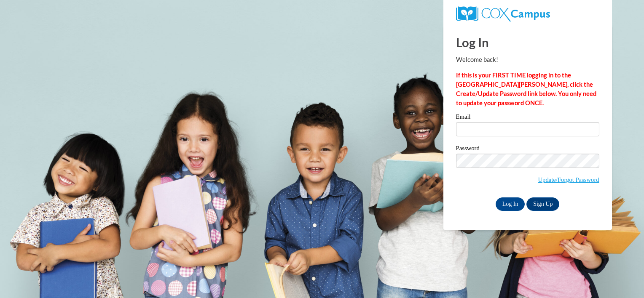  Describe the element at coordinates (543, 205) in the screenshot. I see `a: Sign Up` at that location.